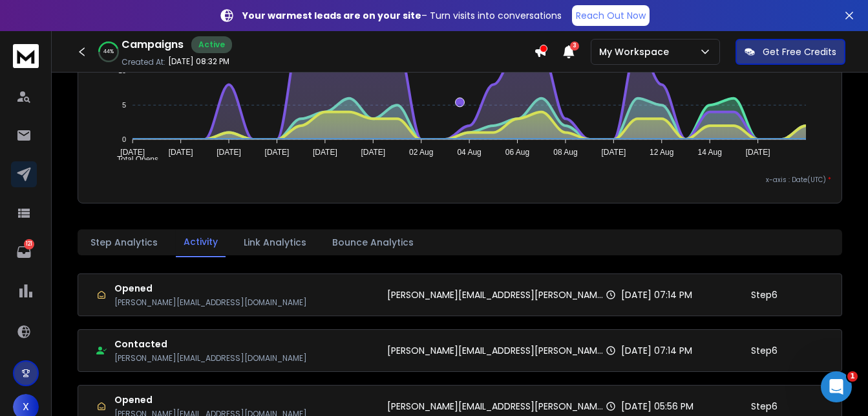 Image resolution: width=868 pixels, height=416 pixels. What do you see at coordinates (565, 153) in the screenshot?
I see `tspan: 08 Aug` at bounding box center [565, 153].